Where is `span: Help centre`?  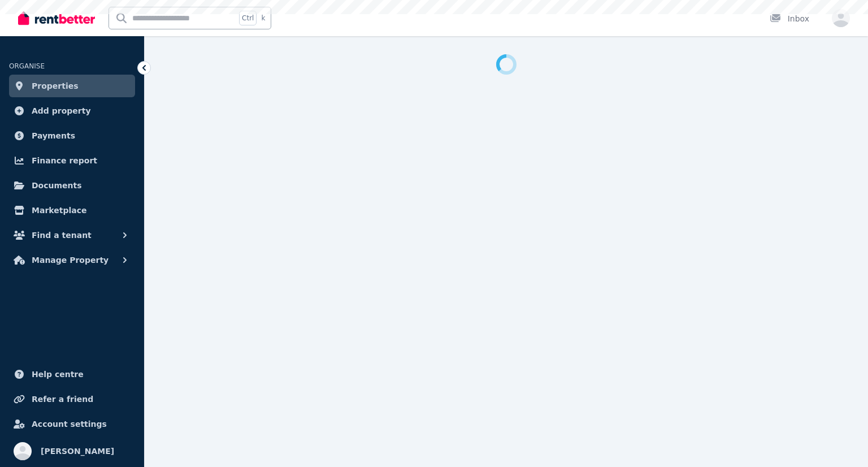
span: Help centre is located at coordinates (58, 374).